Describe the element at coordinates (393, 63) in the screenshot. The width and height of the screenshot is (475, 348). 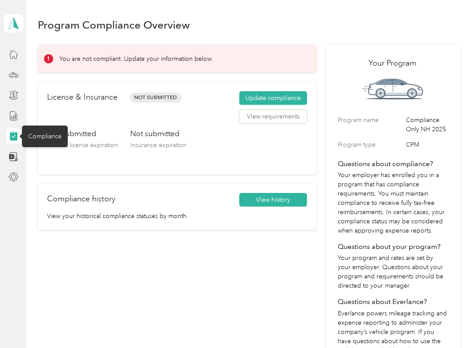
I see `h2: Your Program` at that location.